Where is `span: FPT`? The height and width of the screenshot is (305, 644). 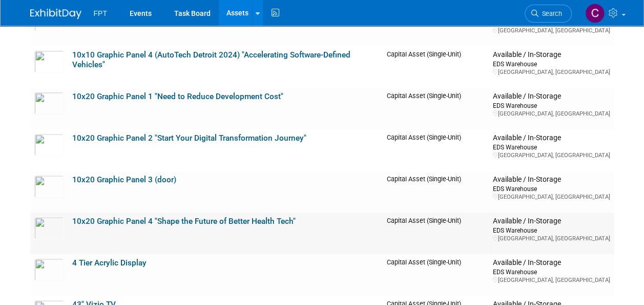 span: FPT is located at coordinates (100, 14).